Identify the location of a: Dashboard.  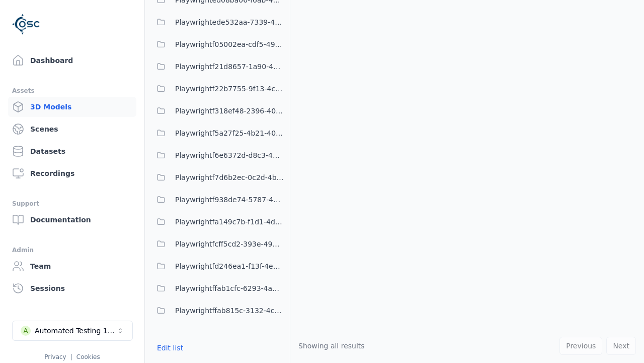
(72, 60).